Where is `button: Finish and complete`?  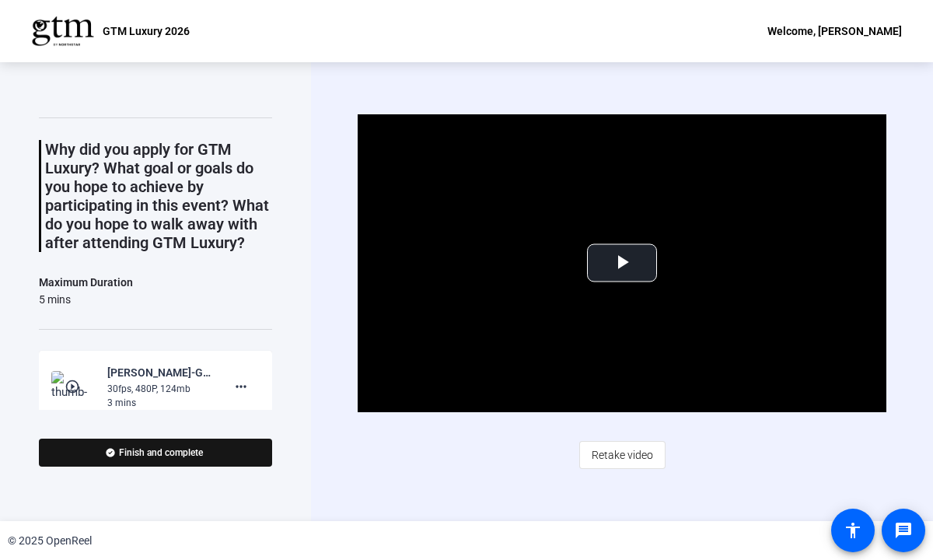
button: Finish and complete is located at coordinates (156, 453).